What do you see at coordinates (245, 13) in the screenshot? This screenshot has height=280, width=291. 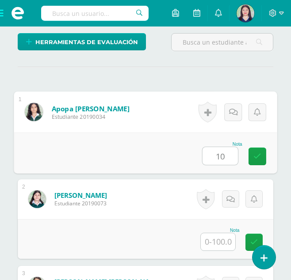 I see `img: 481143d3e0c24b1771560fd25644f162.png` at bounding box center [245, 13].